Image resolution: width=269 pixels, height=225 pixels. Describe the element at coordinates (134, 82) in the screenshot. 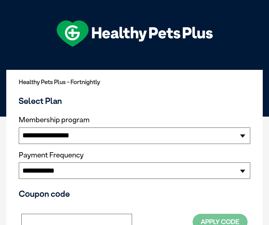

I see `h2: Healthy Pets Plus - Fortnightly` at that location.